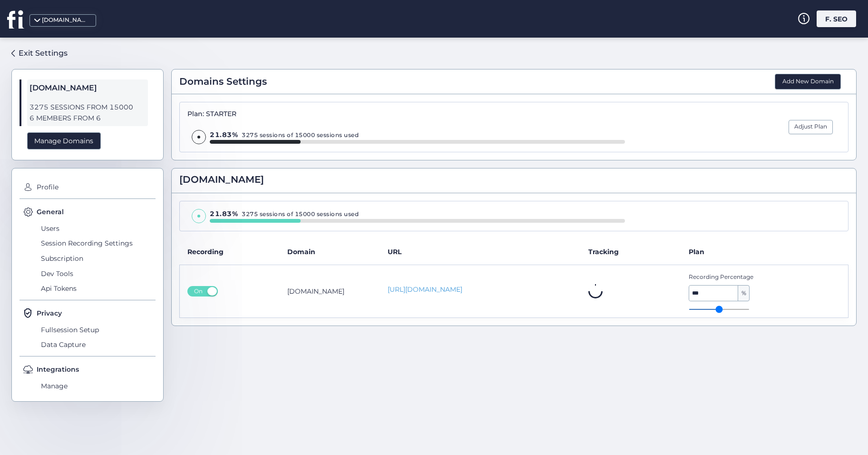 This screenshot has height=455, width=868. Describe the element at coordinates (97, 244) in the screenshot. I see `span: Session Recording Settings` at that location.